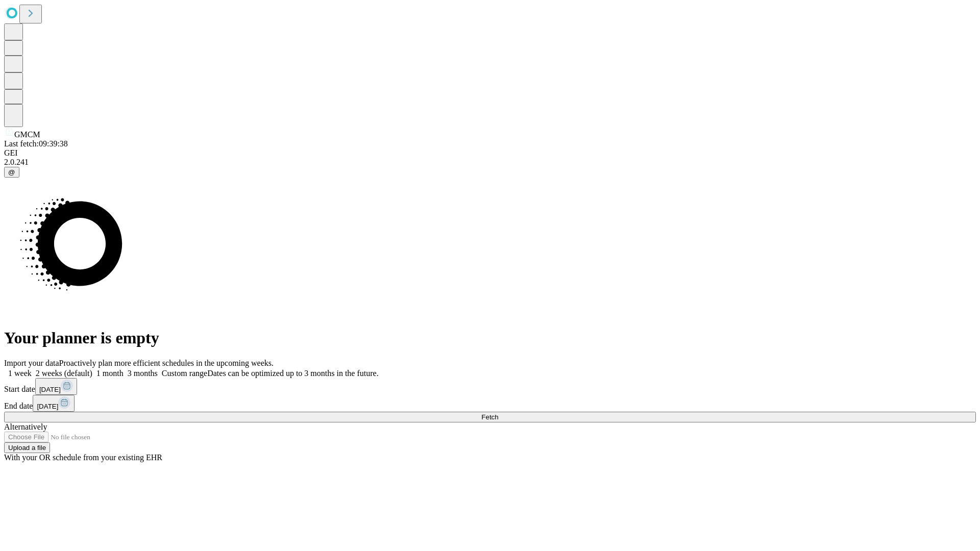 This screenshot has width=980, height=551. Describe the element at coordinates (166, 363) in the screenshot. I see `span: Proactively plan more efficient schedules in the upcoming weeks.` at that location.